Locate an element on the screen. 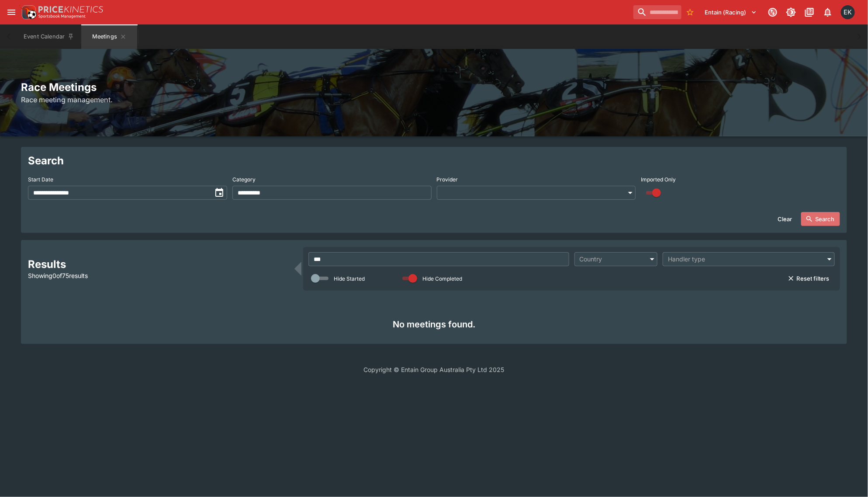 Image resolution: width=868 pixels, height=497 pixels. p: Start Date is located at coordinates (41, 179).